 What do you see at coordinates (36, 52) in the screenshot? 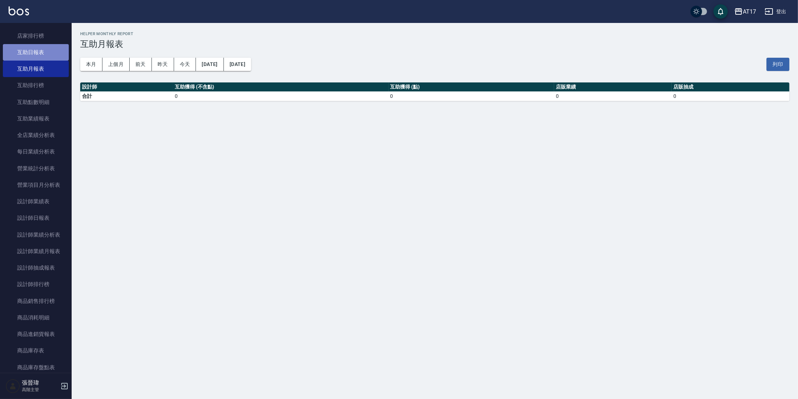
I see `a: 互助日報表` at bounding box center [36, 52].